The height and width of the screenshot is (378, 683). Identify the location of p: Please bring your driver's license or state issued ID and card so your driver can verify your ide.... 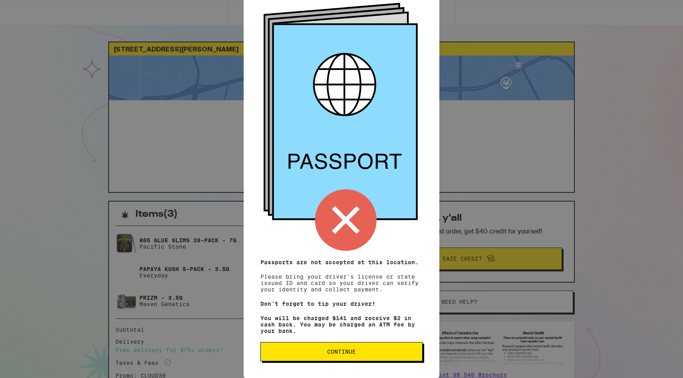
(342, 276).